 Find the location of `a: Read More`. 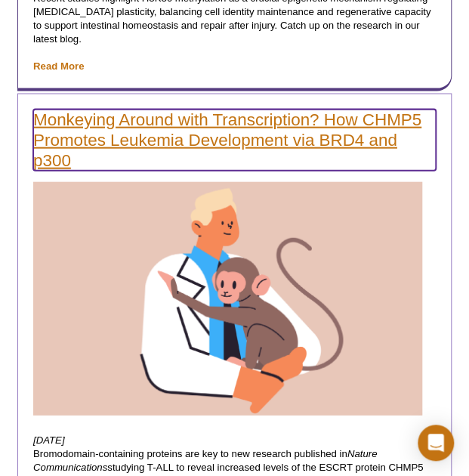

a: Read More is located at coordinates (58, 66).